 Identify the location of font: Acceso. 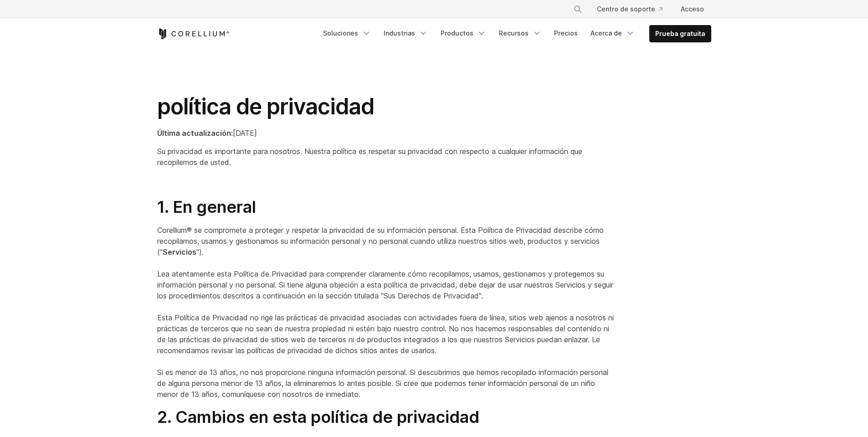
(692, 9).